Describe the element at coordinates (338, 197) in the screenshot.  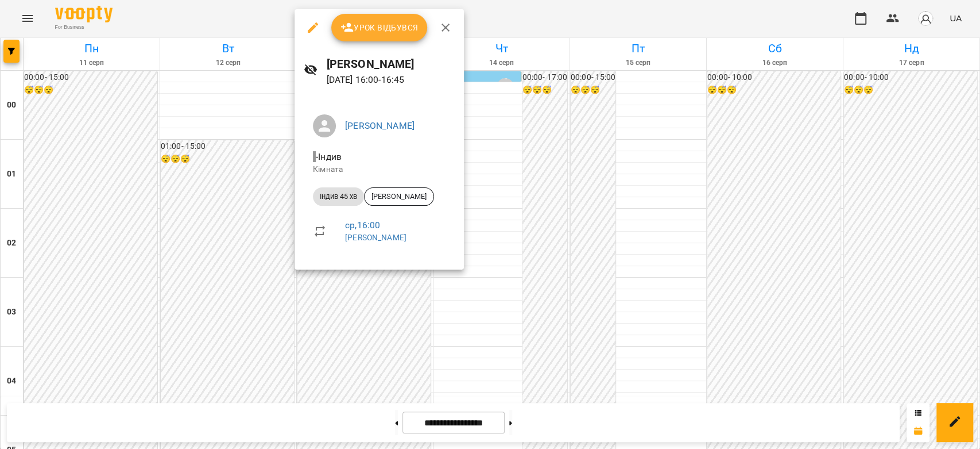
I see `span: Індив 45 хв` at that location.